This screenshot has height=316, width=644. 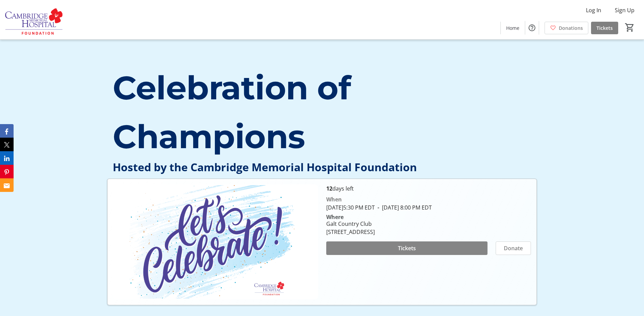 I want to click on div: When, so click(x=334, y=199).